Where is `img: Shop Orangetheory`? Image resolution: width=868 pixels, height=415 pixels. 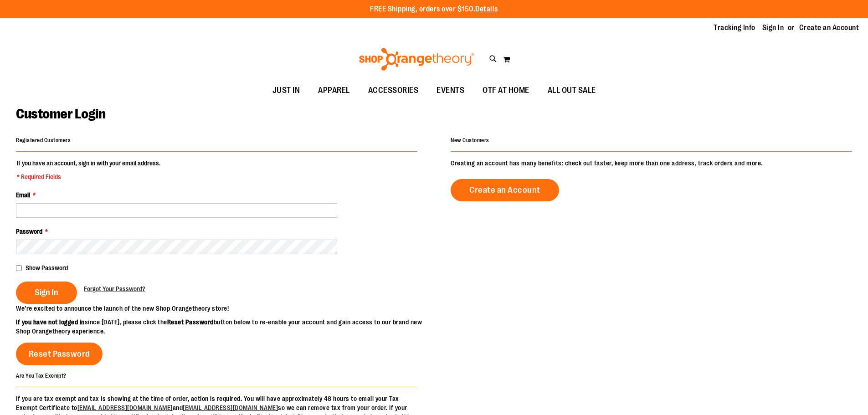 img: Shop Orangetheory is located at coordinates (416, 59).